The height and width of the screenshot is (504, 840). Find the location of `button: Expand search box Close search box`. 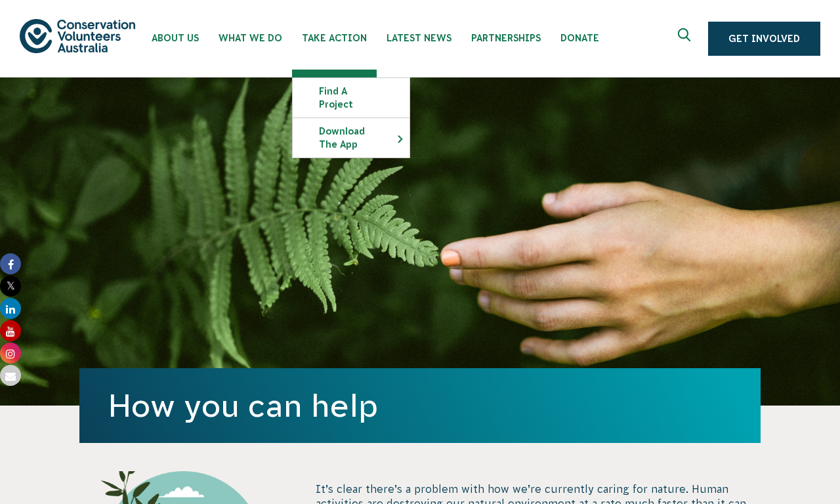

button: Expand search box Close search box is located at coordinates (686, 38).